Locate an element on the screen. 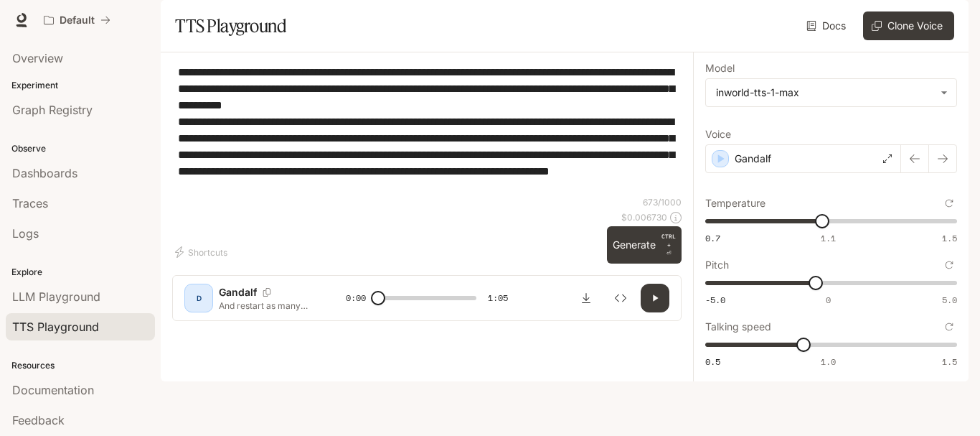 Image resolution: width=980 pixels, height=436 pixels. p: CTRL + is located at coordinates (669, 240).